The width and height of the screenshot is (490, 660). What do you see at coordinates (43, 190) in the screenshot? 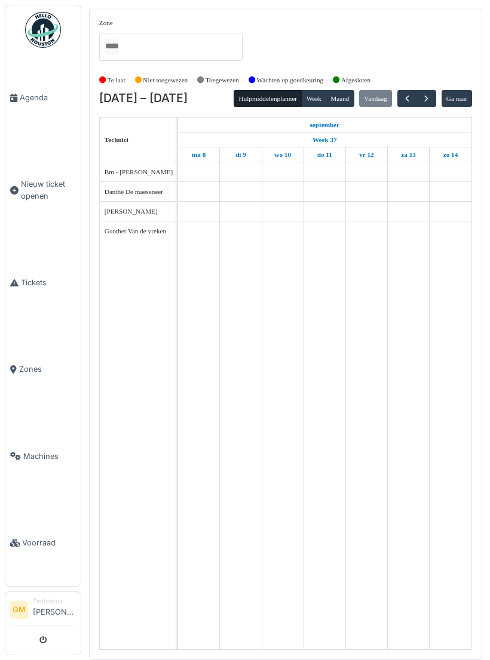
I see `a: Nieuw ticket openen` at bounding box center [43, 190].